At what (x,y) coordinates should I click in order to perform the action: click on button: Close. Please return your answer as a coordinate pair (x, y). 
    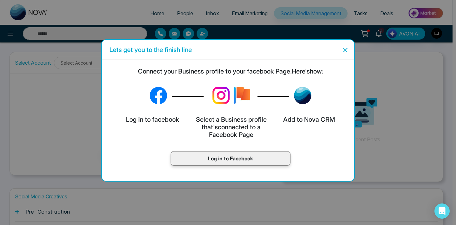
    Looking at the image, I should click on (344, 50).